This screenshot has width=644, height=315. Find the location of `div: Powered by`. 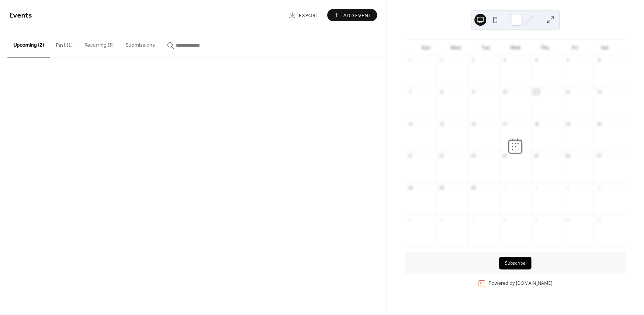

div: Powered by is located at coordinates (520, 283).